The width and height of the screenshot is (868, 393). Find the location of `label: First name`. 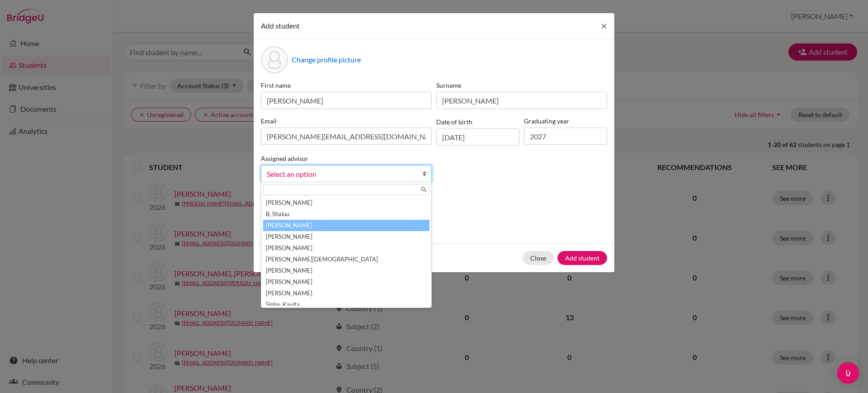

label: First name is located at coordinates (347, 85).